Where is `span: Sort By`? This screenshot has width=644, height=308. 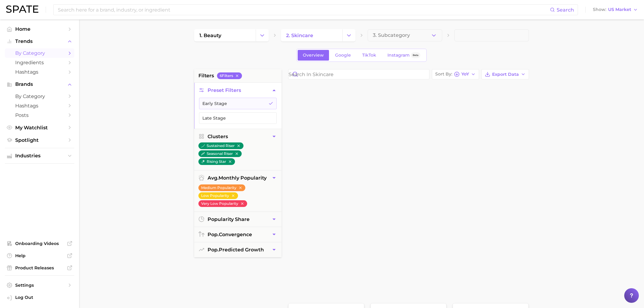
span: Sort By is located at coordinates (444, 74).